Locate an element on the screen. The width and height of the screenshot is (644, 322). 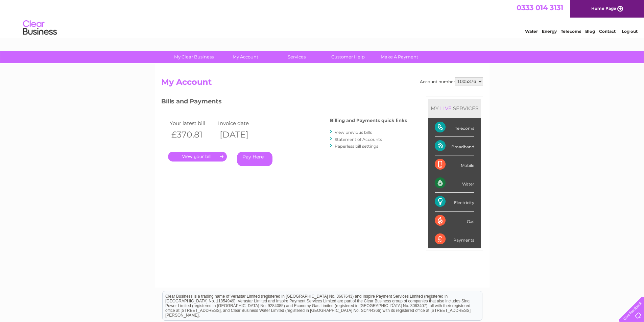
div: MY SERVICES is located at coordinates (455, 108).